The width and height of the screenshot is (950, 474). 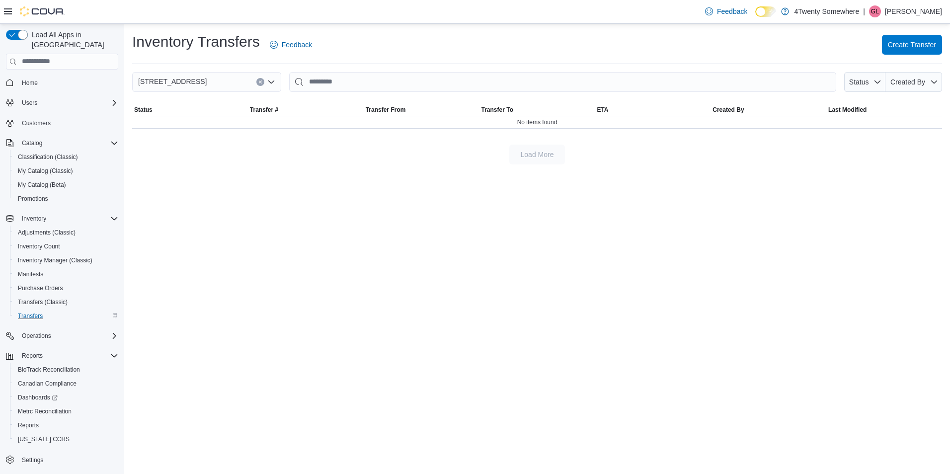 I want to click on button: Transfer From, so click(x=421, y=110).